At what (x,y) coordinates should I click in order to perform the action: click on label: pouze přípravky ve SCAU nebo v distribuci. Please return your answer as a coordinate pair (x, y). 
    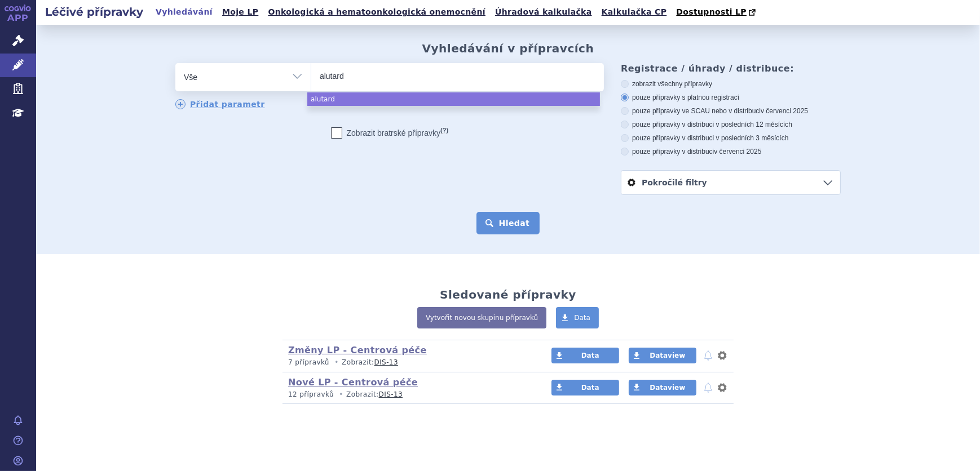
    Looking at the image, I should click on (731, 111).